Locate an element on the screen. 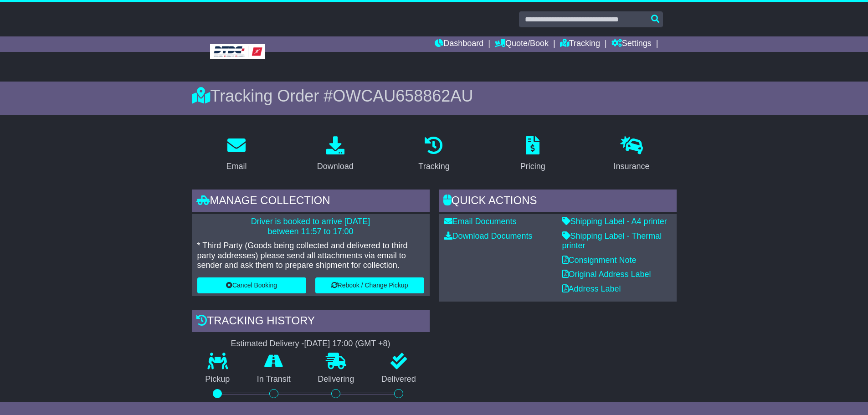 This screenshot has width=868, height=415. button: Cancel Booking is located at coordinates (252, 285).